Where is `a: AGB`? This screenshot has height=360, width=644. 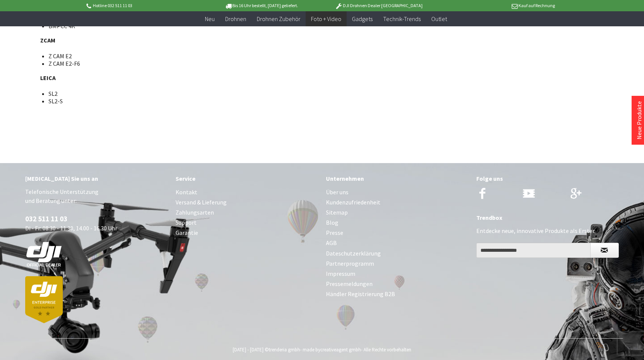 a: AGB is located at coordinates (397, 243).